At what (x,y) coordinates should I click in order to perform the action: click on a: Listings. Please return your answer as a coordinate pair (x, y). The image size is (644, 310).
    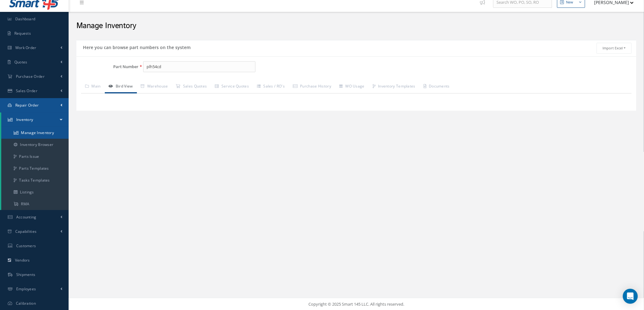
    Looking at the image, I should click on (35, 192).